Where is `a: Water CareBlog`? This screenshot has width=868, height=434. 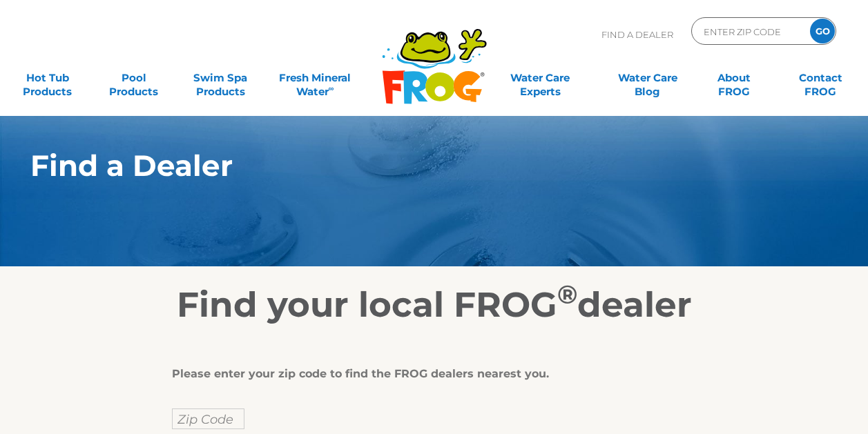 a: Water CareBlog is located at coordinates (647, 78).